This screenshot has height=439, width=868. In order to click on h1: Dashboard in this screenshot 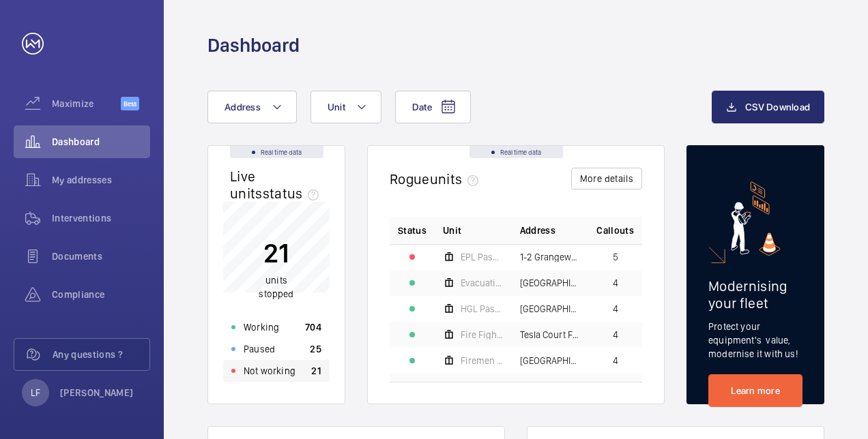, I will do `click(253, 45)`.